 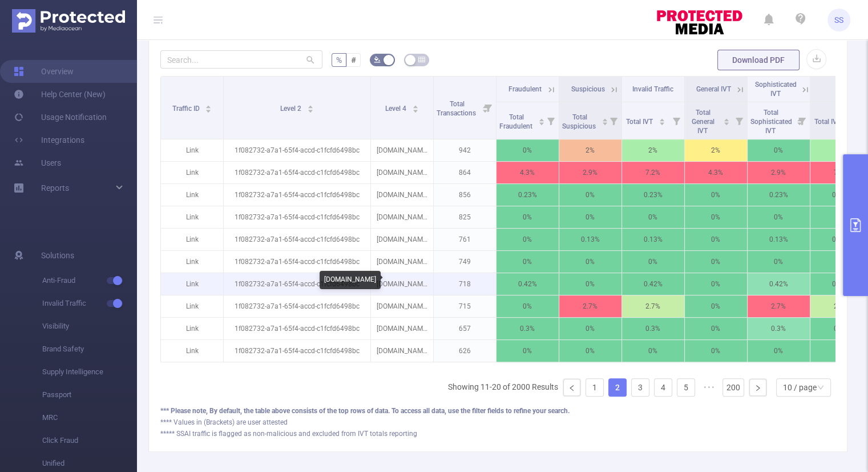 I want to click on a: 5, so click(x=686, y=387).